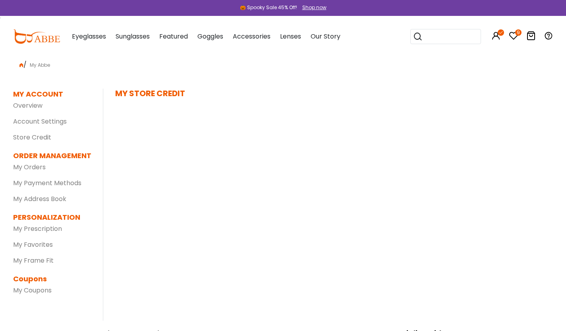 The height and width of the screenshot is (331, 566). I want to click on a: My Coupons, so click(32, 290).